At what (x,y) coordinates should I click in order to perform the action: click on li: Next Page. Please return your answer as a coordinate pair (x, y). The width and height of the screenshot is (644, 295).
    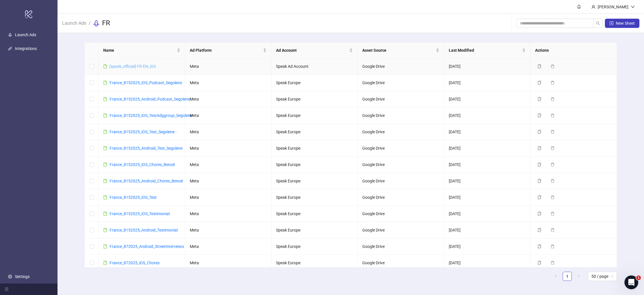
    Looking at the image, I should click on (579, 276).